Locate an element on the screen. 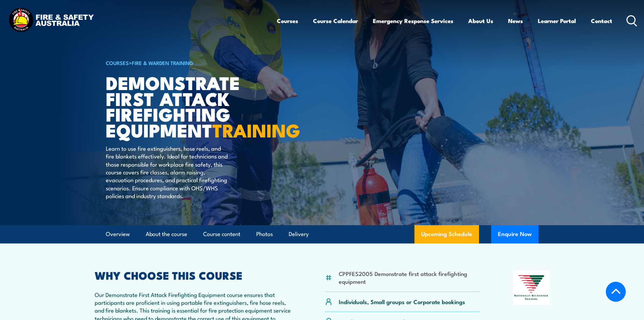 This screenshot has height=320, width=644. p: Learn to use fire extinguishers, hose reels, and fire blankets effectively. Ideal for technicians... is located at coordinates (167, 172).